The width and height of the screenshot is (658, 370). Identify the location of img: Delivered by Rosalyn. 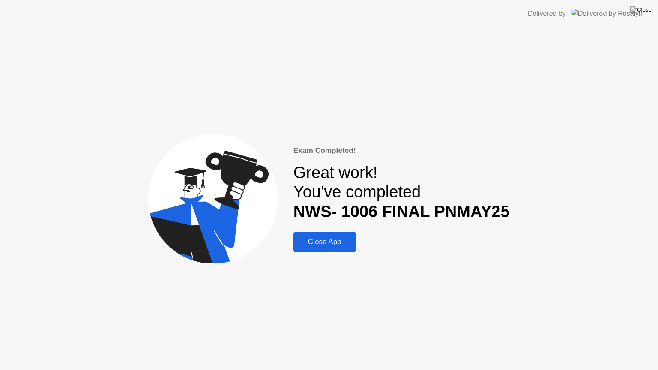
(607, 13).